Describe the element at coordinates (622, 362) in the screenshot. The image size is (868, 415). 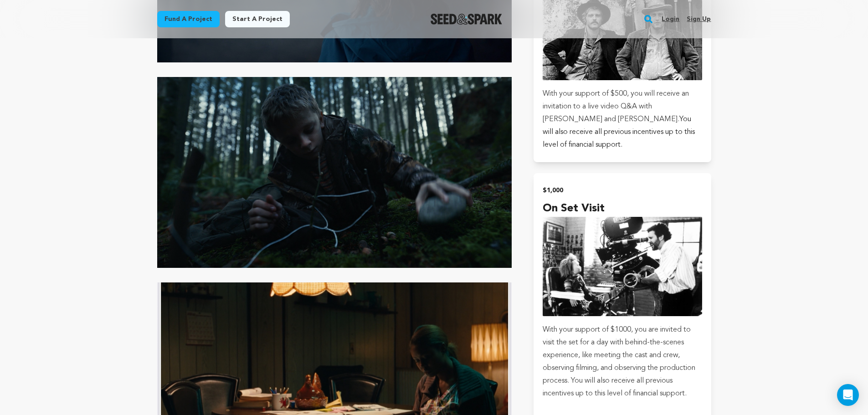
I see `p: With your support of $1000, you are invited to visit the set for a day with behind-the-scenes exp...` at that location.